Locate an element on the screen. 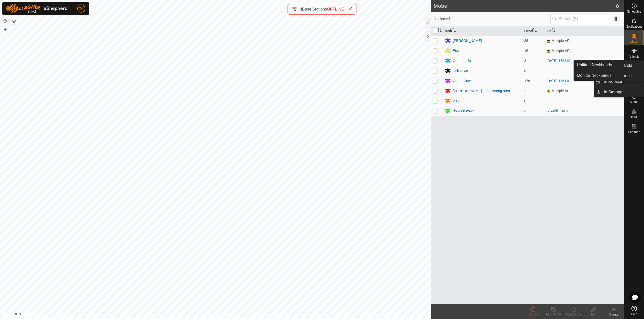 The image size is (644, 319). span: Mobs is located at coordinates (634, 42).